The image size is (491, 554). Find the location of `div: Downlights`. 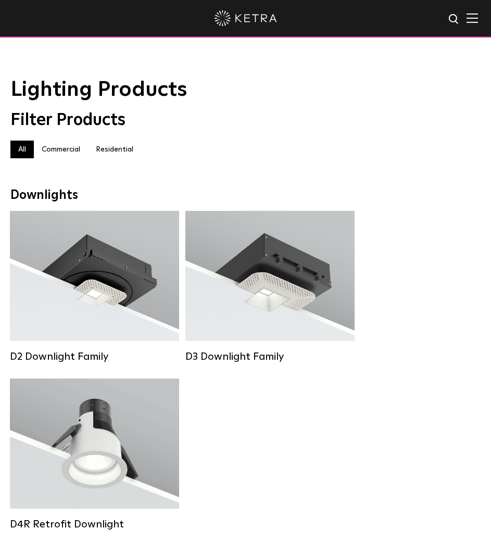

div: Downlights is located at coordinates (245, 195).